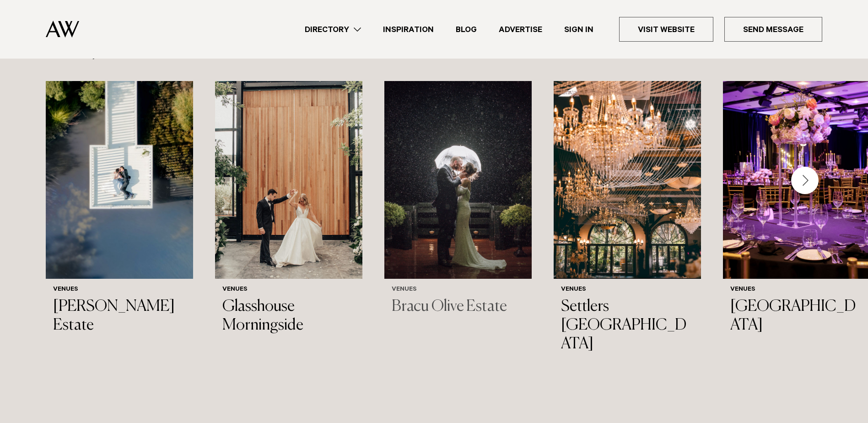  Describe the element at coordinates (288, 180) in the screenshot. I see `img: Just married at Glasshouse` at that location.